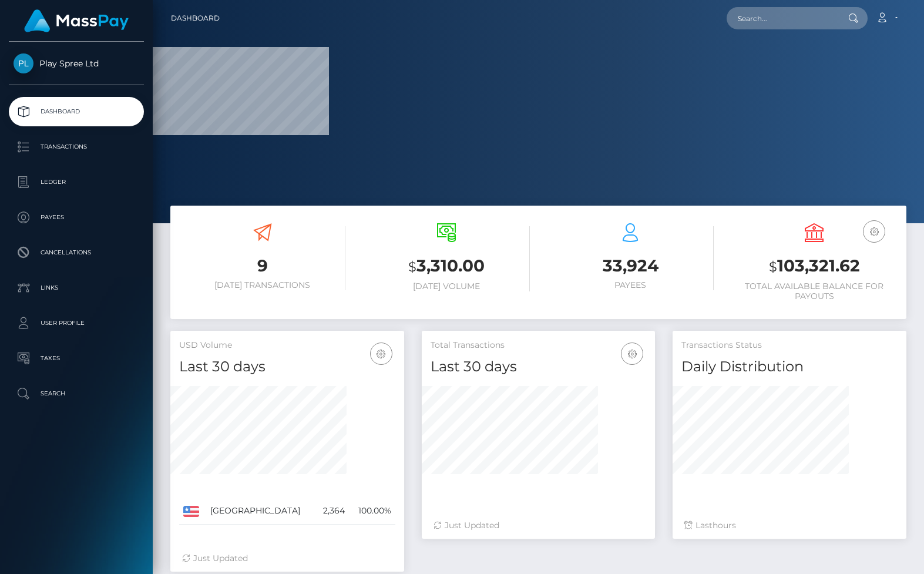 This screenshot has height=574, width=924. Describe the element at coordinates (77, 147) in the screenshot. I see `a: Transactions` at that location.